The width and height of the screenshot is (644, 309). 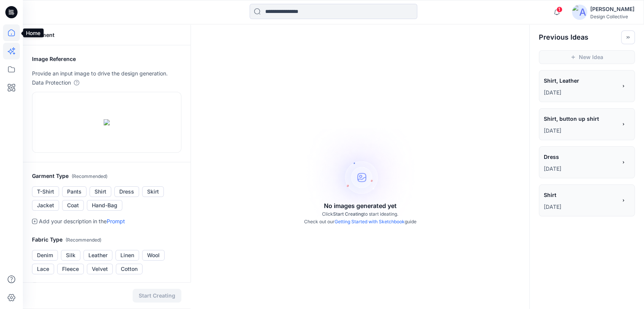 What do you see at coordinates (580, 131) in the screenshot?
I see `p: June 17, 2025` at bounding box center [580, 131].